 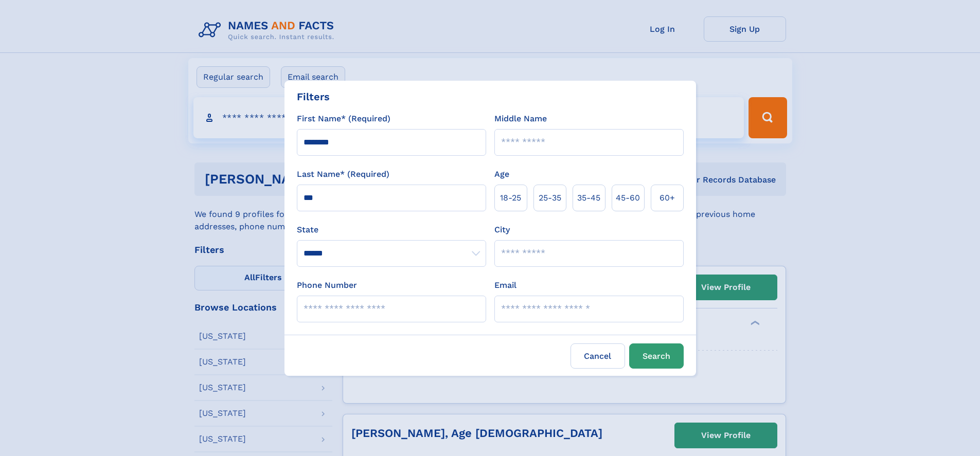 What do you see at coordinates (657, 355) in the screenshot?
I see `button: Search` at bounding box center [657, 355].